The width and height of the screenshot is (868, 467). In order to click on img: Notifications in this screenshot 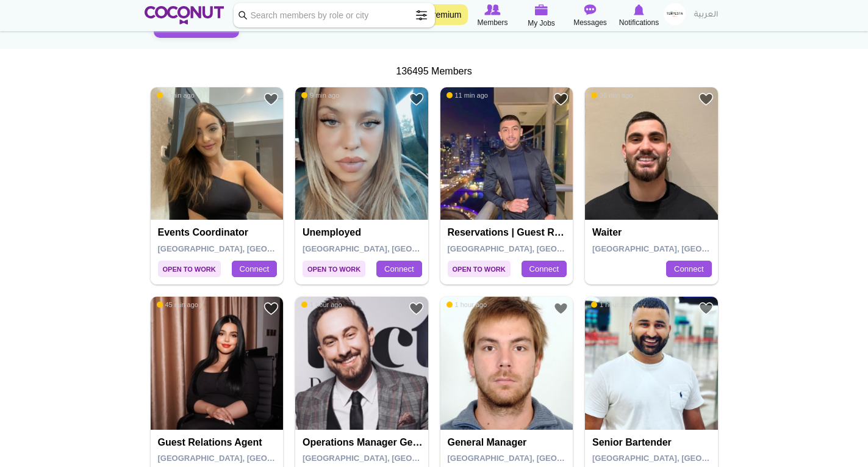, I will do `click(638, 10)`.